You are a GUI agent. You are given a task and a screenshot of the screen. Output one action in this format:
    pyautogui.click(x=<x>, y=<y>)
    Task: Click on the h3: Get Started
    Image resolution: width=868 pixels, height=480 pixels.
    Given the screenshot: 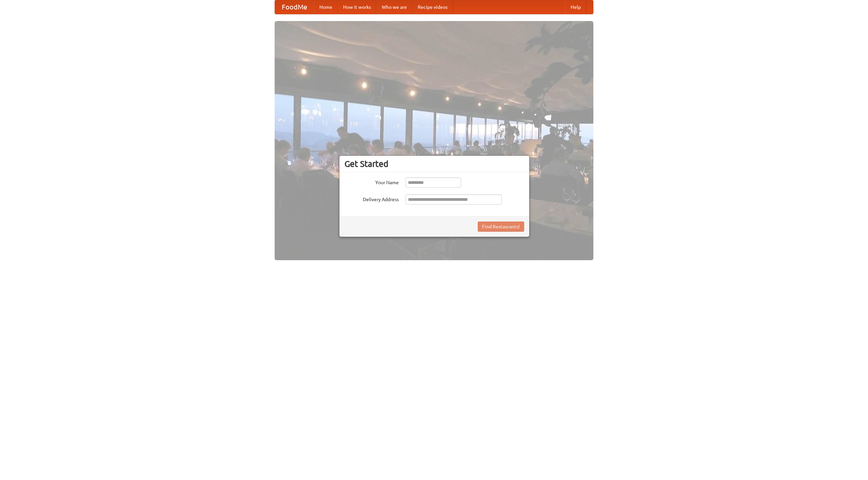 What is the action you would take?
    pyautogui.click(x=434, y=164)
    